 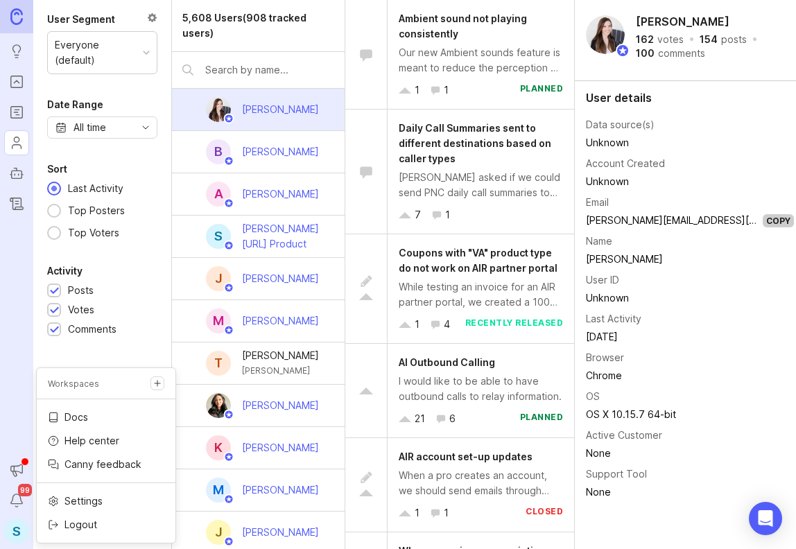 I want to click on div: Active Customer, so click(x=624, y=436).